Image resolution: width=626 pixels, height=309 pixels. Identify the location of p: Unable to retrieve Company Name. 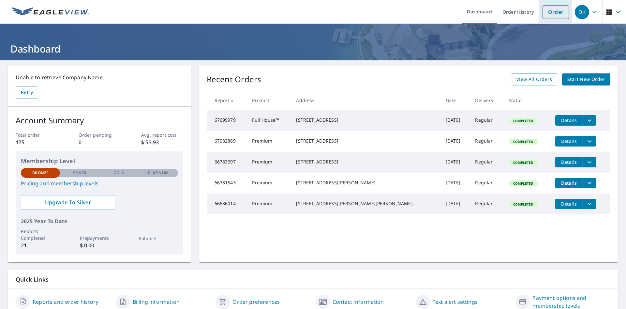
(99, 77).